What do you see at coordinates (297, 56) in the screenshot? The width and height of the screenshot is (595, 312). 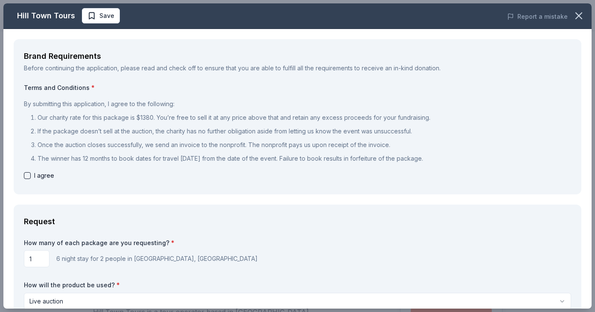 I see `div: Brand Requirements` at bounding box center [297, 56].